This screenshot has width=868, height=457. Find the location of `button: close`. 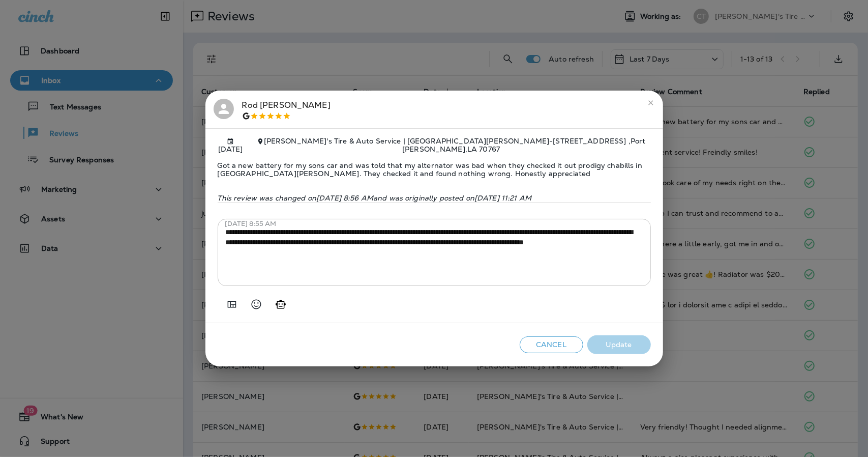

button: close is located at coordinates (651, 102).